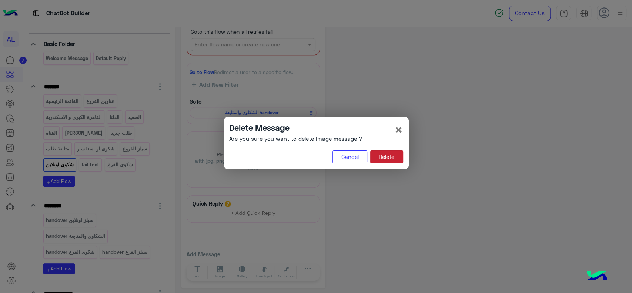  I want to click on button: Cancel, so click(350, 157).